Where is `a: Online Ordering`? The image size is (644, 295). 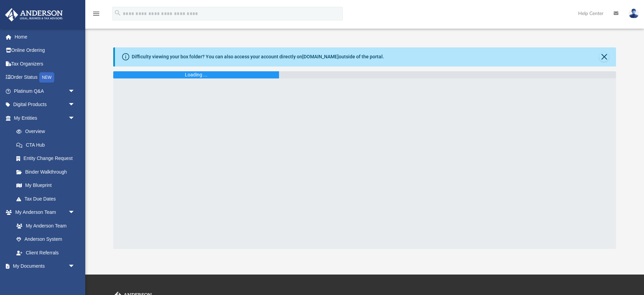
a: Online Ordering is located at coordinates (45, 50).